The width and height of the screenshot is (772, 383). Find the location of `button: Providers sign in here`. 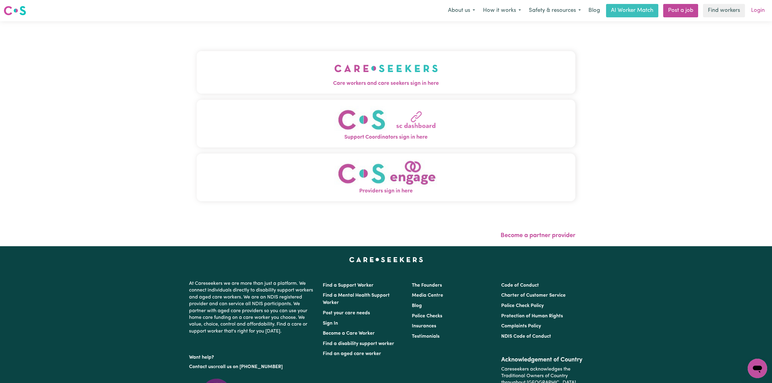

button: Providers sign in here is located at coordinates (386, 177).